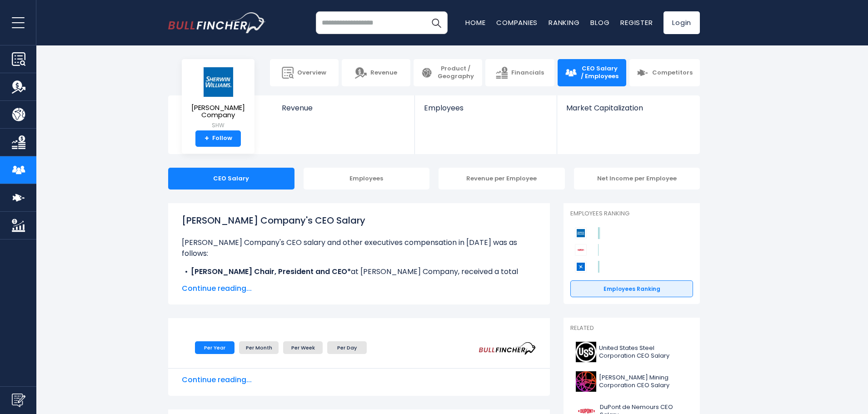  I want to click on div: Employees, so click(367, 178).